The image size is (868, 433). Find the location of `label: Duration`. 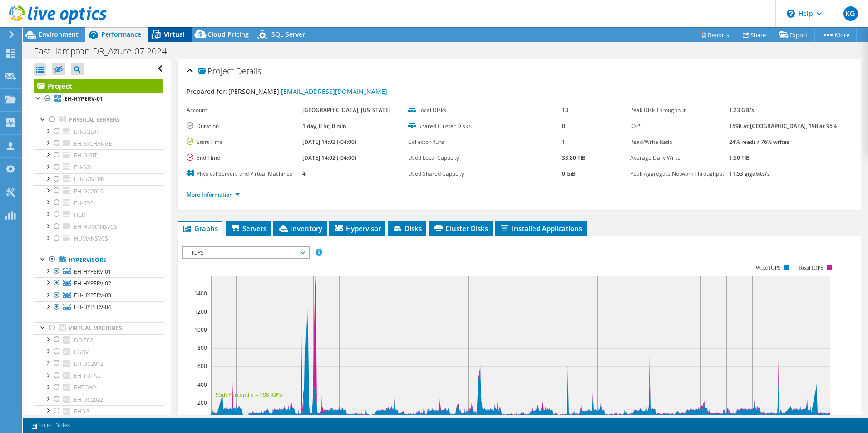

label: Duration is located at coordinates (244, 126).